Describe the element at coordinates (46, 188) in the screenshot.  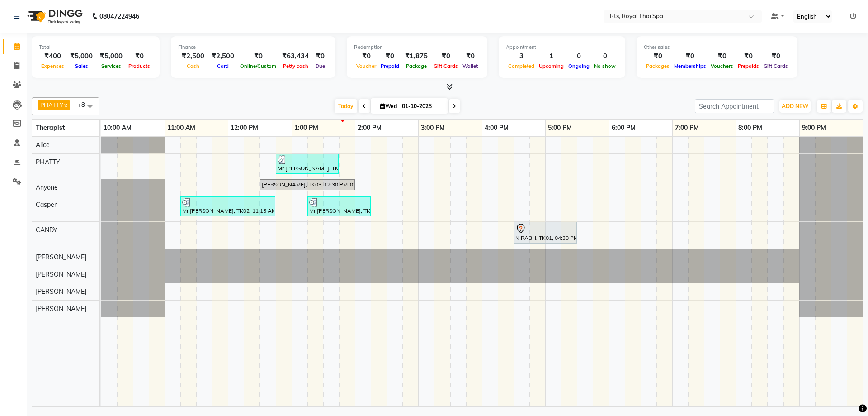
I see `span: Anyone` at that location.